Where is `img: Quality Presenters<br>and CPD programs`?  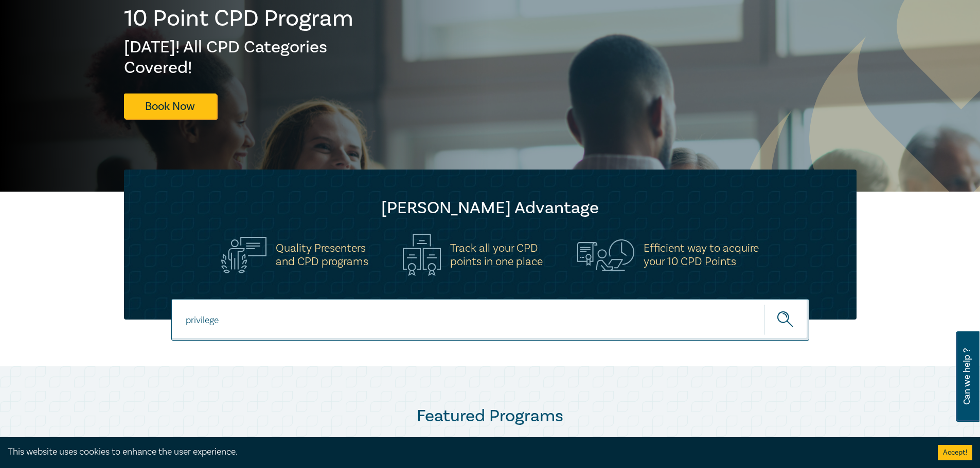 img: Quality Presenters<br>and CPD programs is located at coordinates (243, 255).